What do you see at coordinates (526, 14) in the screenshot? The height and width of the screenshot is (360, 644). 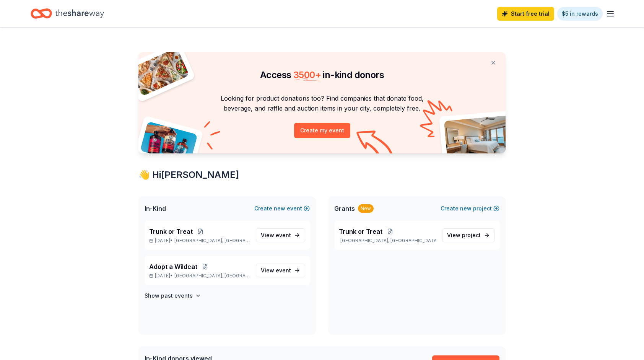 I see `a: Start free trial` at bounding box center [526, 14].